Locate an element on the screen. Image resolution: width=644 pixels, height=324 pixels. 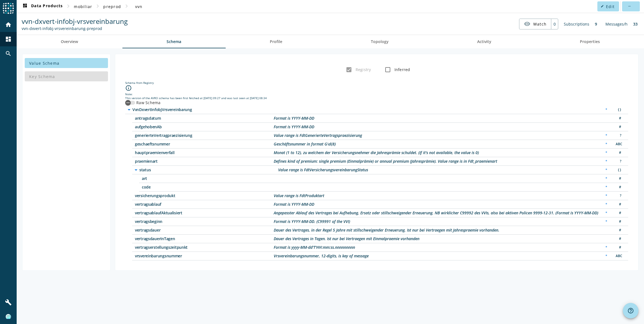
div: Schema from Registry is located at coordinates (377, 83).